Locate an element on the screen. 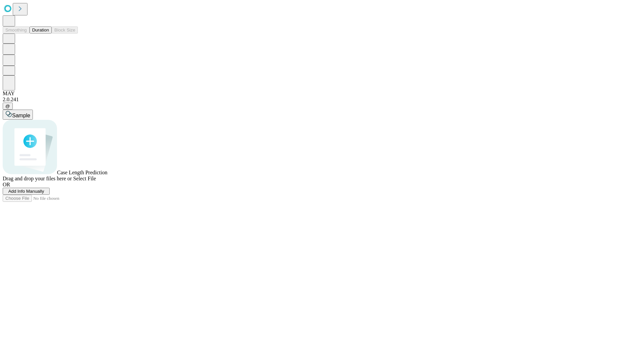 This screenshot has height=362, width=644. button: Sample is located at coordinates (18, 115).